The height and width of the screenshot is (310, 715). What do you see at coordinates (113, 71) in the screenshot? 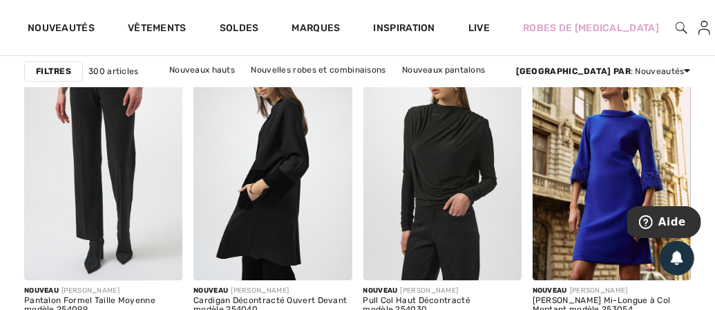
I see `span: 300 articles` at bounding box center [113, 71].